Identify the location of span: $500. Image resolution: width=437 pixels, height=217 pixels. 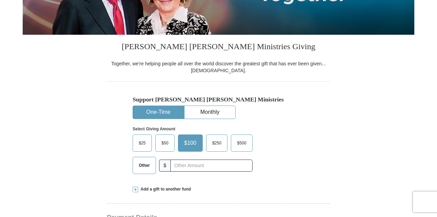
(241, 143).